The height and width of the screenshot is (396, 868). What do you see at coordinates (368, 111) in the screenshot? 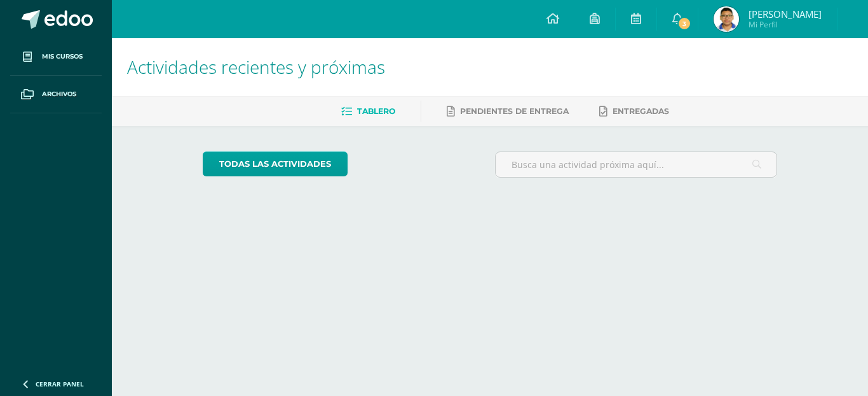
I see `a: Tablero` at bounding box center [368, 111].